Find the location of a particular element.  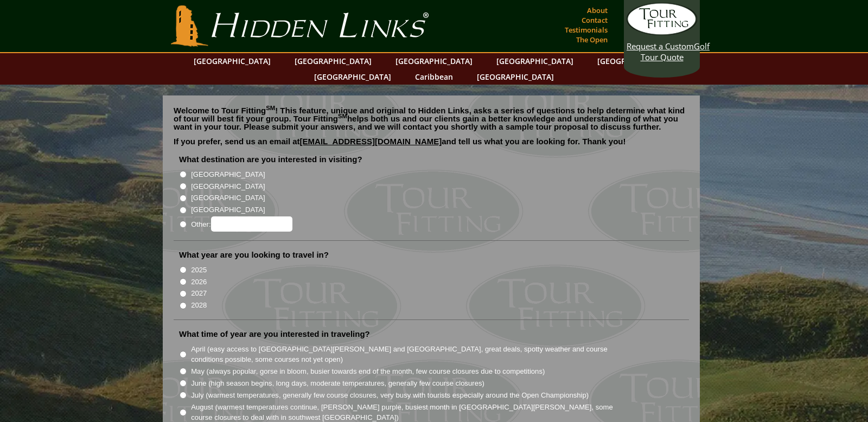

label: 2027 is located at coordinates (198, 293).